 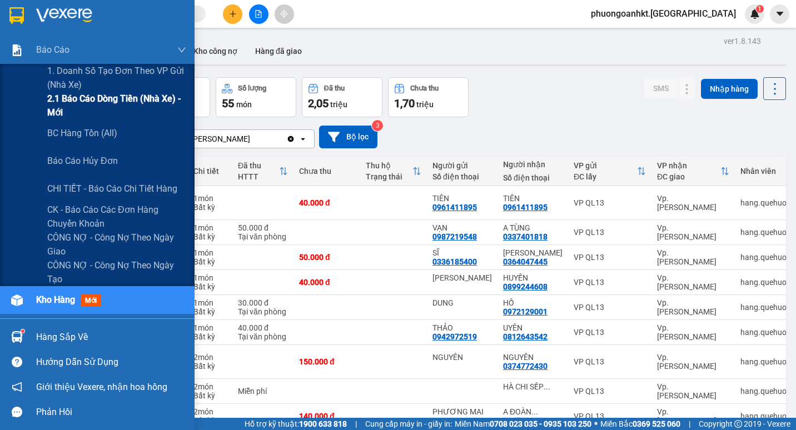 What do you see at coordinates (661, 88) in the screenshot?
I see `button: SMS` at bounding box center [661, 88].